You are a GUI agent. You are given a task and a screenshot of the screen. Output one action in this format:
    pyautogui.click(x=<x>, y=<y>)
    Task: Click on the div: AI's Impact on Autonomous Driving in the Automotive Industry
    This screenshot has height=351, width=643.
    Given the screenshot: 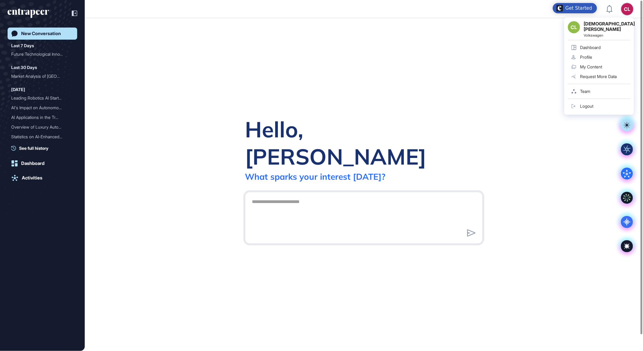 What is the action you would take?
    pyautogui.click(x=42, y=108)
    